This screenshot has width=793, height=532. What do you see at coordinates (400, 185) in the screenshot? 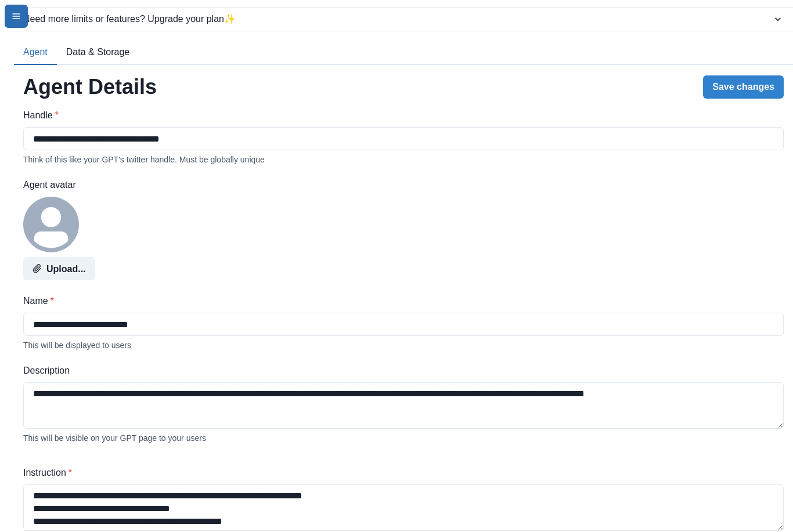
I see `label: Agent avatar` at bounding box center [400, 185].